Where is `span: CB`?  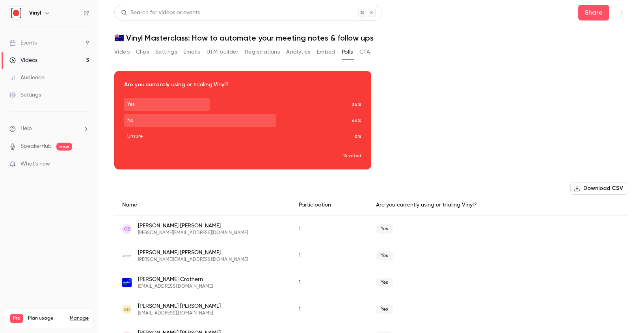
span: CB is located at coordinates (127, 229).